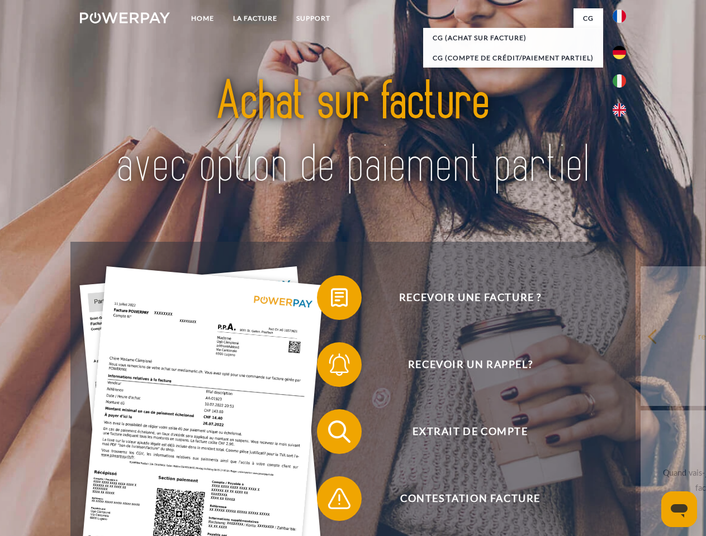  What do you see at coordinates (513, 58) in the screenshot?
I see `a: CG (Compte de crédit/paiement partiel)` at bounding box center [513, 58].